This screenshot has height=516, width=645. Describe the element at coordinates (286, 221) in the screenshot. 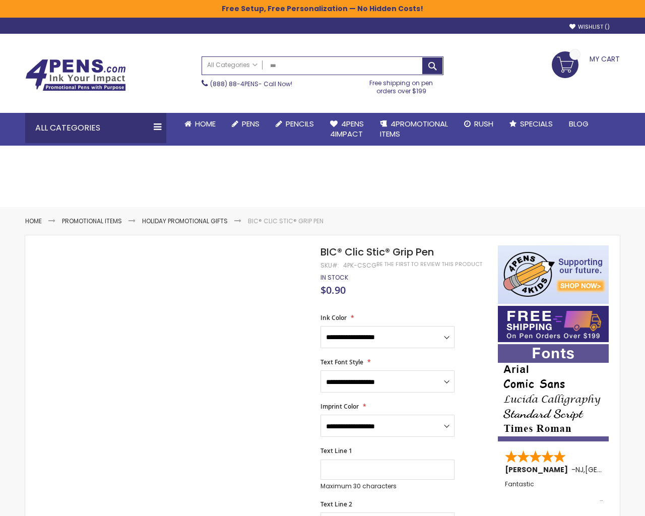

I see `li: BIC® Clic Stic® Grip Pen` at that location.